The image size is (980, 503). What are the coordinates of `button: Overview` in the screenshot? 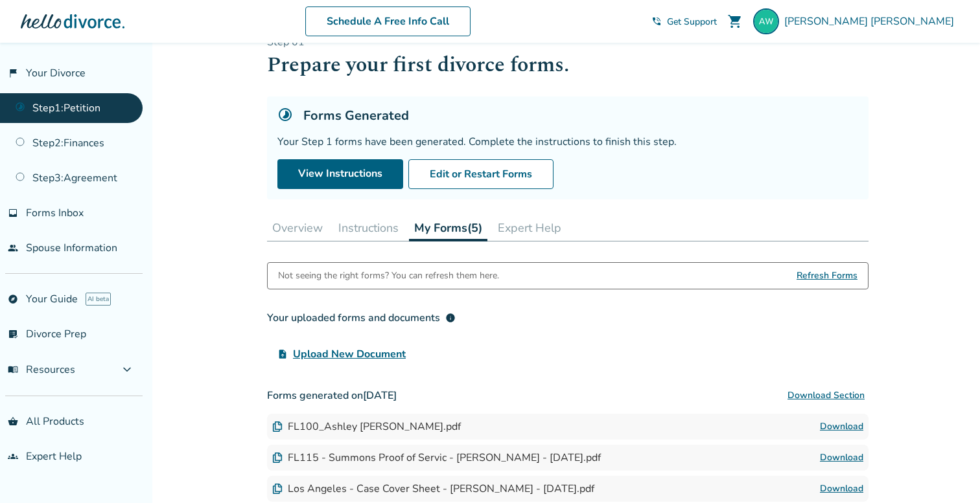 It's located at (297, 228).